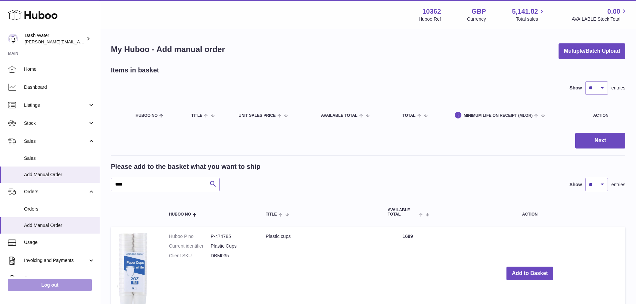 The height and width of the screenshot is (304, 636). What do you see at coordinates (56, 105) in the screenshot?
I see `span: Listings` at bounding box center [56, 105].